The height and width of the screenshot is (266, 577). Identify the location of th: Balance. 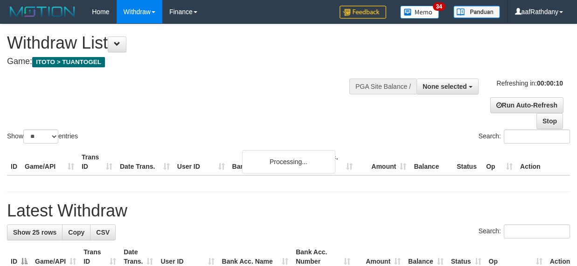
(432, 161).